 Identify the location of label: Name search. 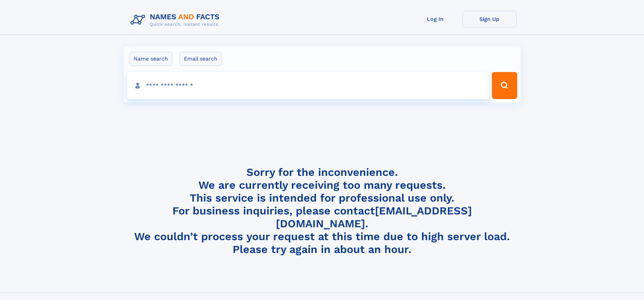
(151, 59).